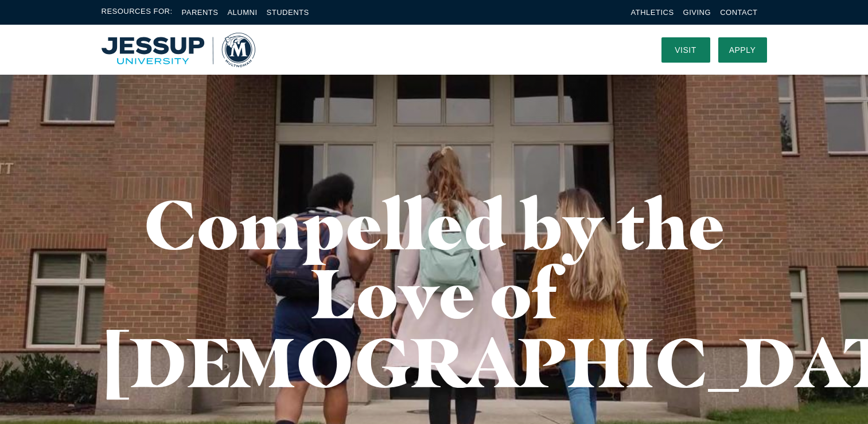 The height and width of the screenshot is (424, 868). Describe the element at coordinates (288, 12) in the screenshot. I see `a: Students` at that location.